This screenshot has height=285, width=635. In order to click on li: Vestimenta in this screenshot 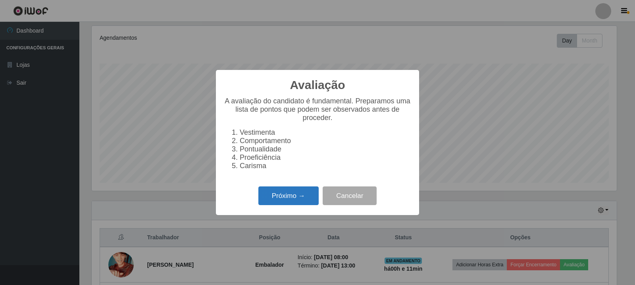, I will do `click(325, 132)`.